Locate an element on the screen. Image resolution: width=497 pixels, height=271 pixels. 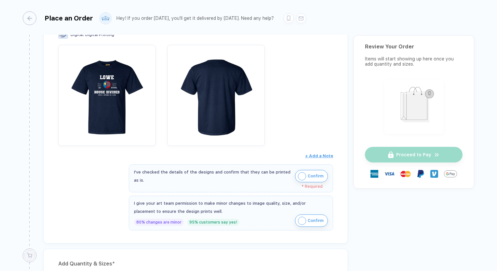
div: Items will start showing up here once you add quantity and sizes. is located at coordinates (414, 61).